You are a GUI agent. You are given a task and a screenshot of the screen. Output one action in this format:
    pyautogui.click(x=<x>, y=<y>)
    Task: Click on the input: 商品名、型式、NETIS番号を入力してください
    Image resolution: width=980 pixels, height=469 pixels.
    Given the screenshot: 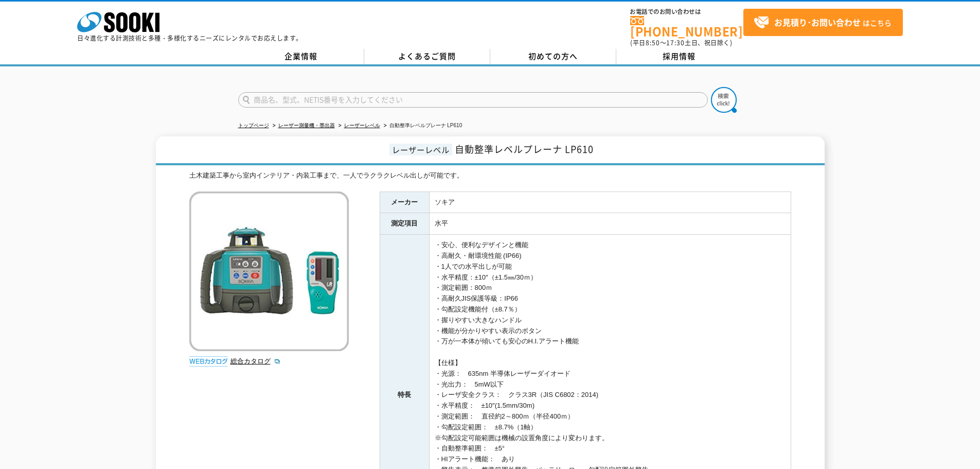 What is the action you would take?
    pyautogui.click(x=473, y=100)
    